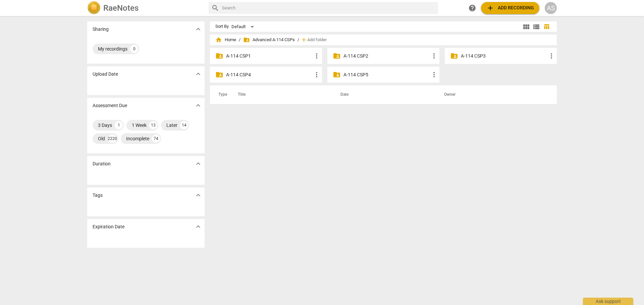  What do you see at coordinates (119, 125) in the screenshot?
I see `div: 1` at bounding box center [119, 125].